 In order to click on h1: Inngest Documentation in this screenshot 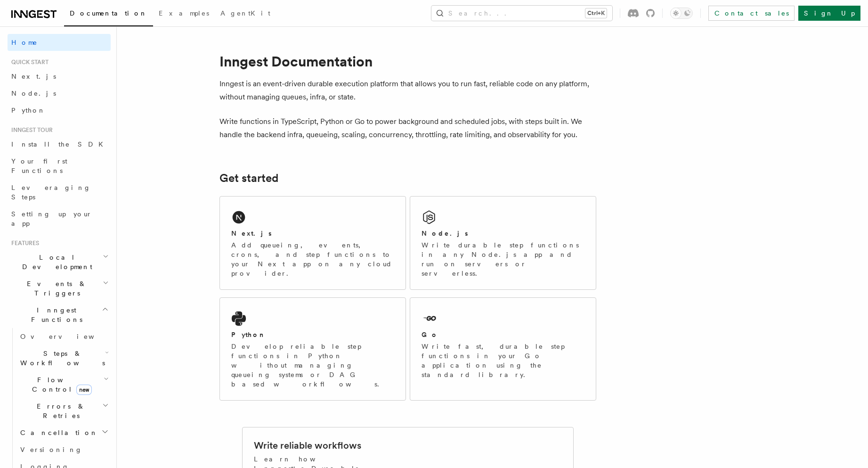, I will do `click(408, 61)`.